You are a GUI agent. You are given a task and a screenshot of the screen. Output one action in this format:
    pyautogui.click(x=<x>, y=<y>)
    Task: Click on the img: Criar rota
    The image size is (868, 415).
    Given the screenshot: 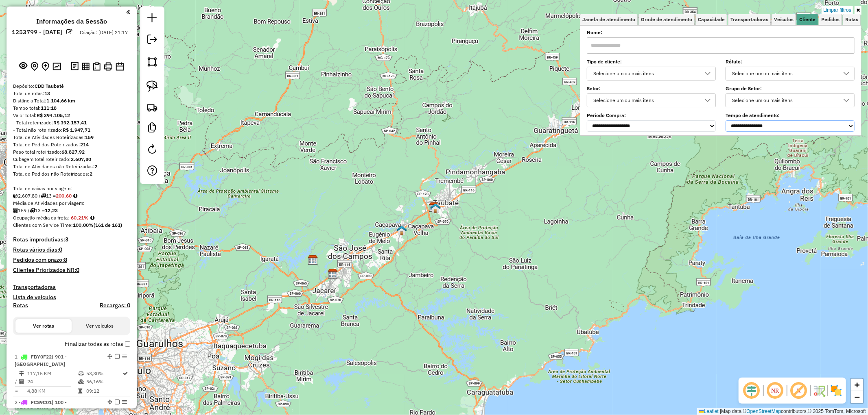 What is the action you would take?
    pyautogui.click(x=152, y=108)
    